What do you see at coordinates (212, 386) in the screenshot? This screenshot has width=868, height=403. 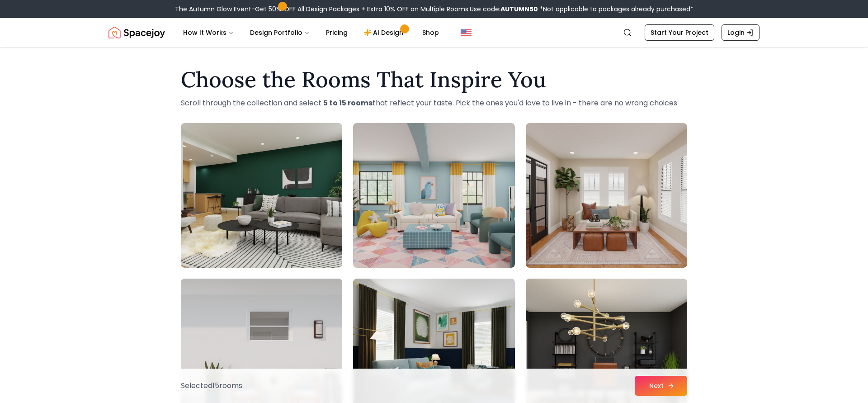 I see `p: Selected 15 room s` at bounding box center [212, 386].